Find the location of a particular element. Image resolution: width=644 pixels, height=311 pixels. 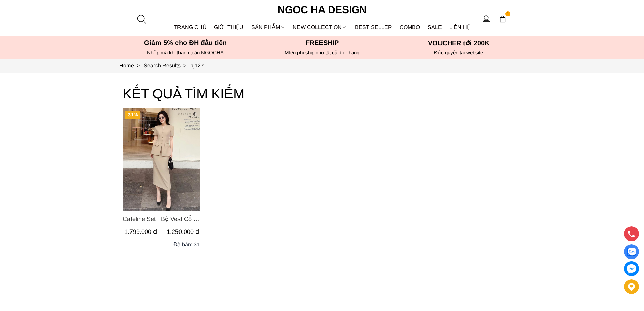

a: Link to Search Results is located at coordinates (167, 65).